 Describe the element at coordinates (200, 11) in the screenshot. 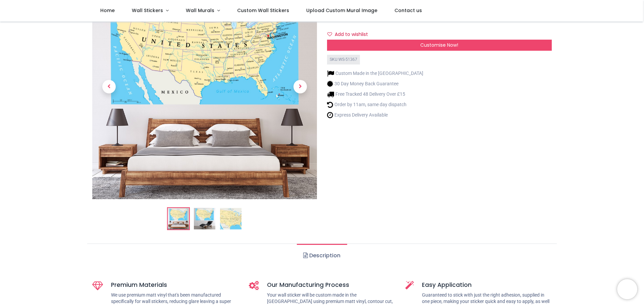

I see `span: Wall Murals` at that location.